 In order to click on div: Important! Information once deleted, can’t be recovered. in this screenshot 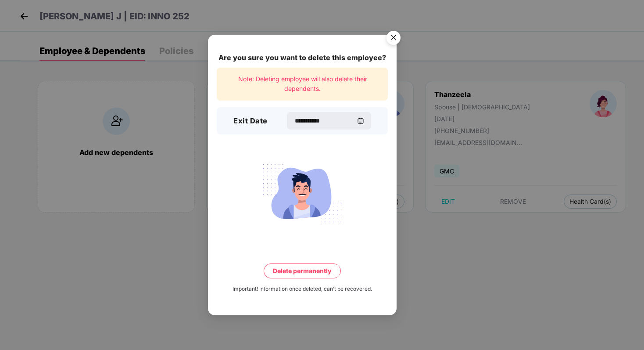, I will do `click(302, 289)`.